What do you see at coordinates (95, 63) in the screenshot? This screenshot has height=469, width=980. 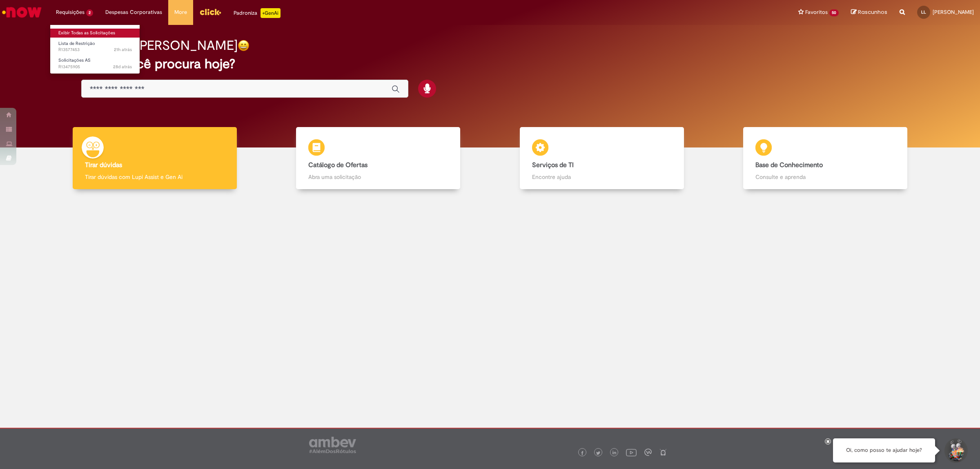 I see `a: Aberto R13475905 : Solicitações AS` at bounding box center [95, 63].